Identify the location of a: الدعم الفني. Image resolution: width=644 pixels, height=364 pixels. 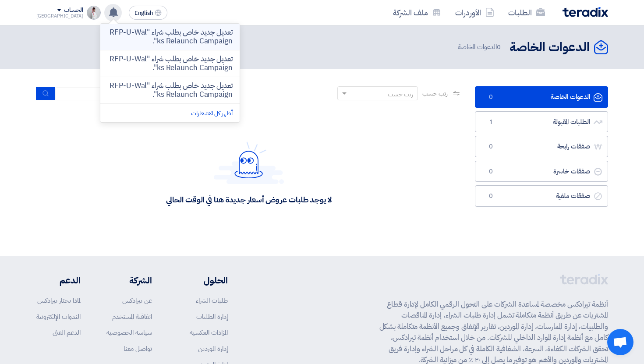
(67, 333).